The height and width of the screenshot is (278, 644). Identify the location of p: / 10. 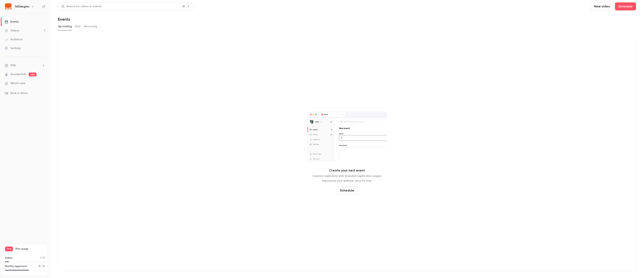
(42, 258).